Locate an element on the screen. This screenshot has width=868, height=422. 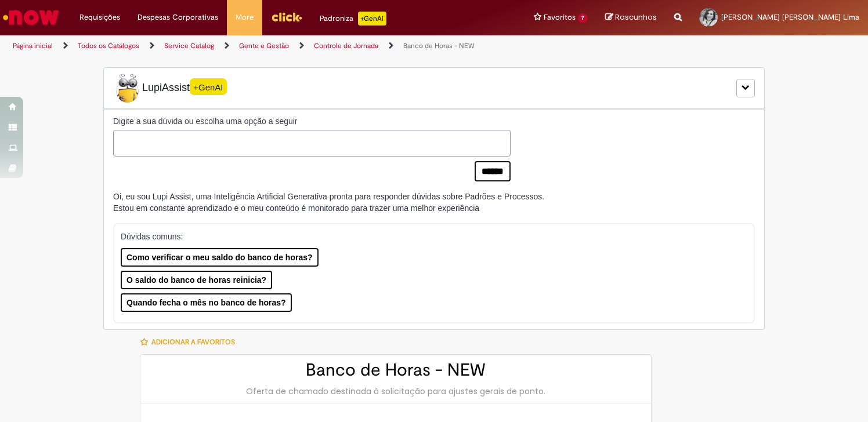
button: O saldo do banco de horas reinicia? is located at coordinates (197, 280).